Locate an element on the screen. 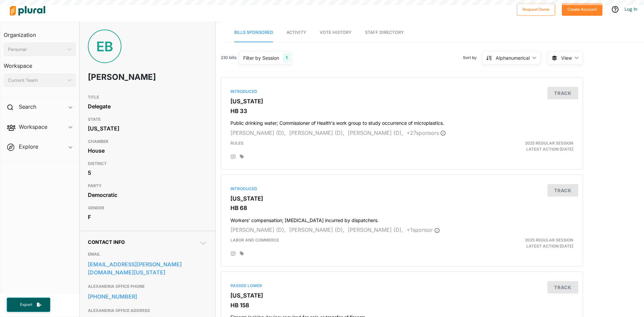 The height and width of the screenshot is (317, 644). a: Log In is located at coordinates (631, 9).